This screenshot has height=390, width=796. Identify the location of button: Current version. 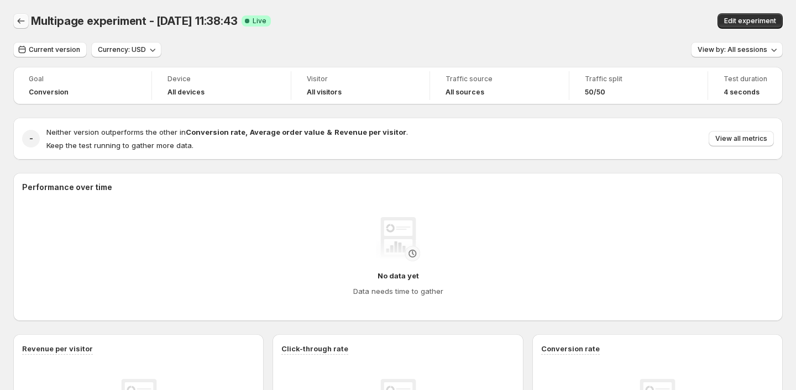
(50, 50).